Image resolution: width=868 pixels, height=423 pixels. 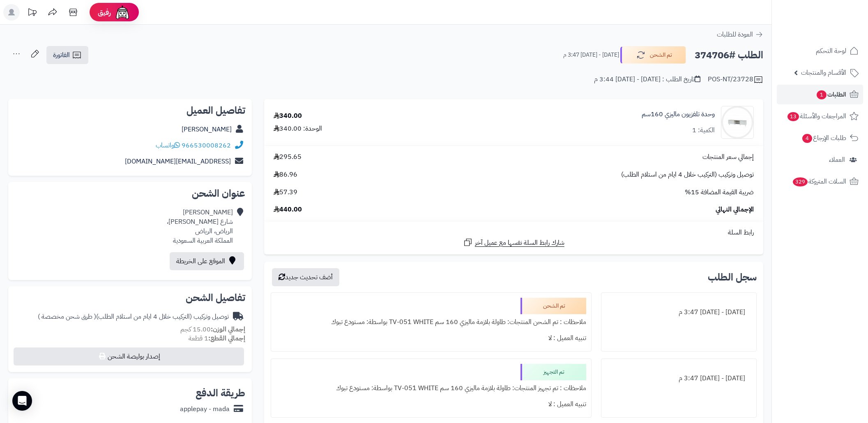 What do you see at coordinates (168, 145) in the screenshot?
I see `a: واتساب` at bounding box center [168, 145].